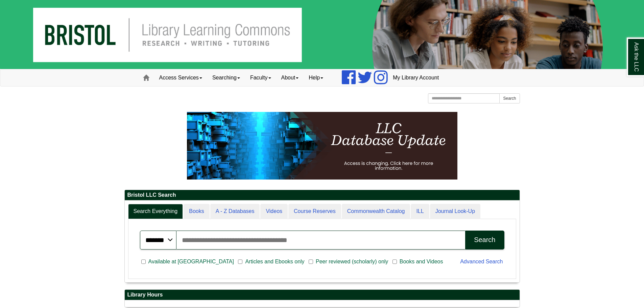 The image size is (644, 308). I want to click on input: Articles and Ebooks only, so click(240, 262).